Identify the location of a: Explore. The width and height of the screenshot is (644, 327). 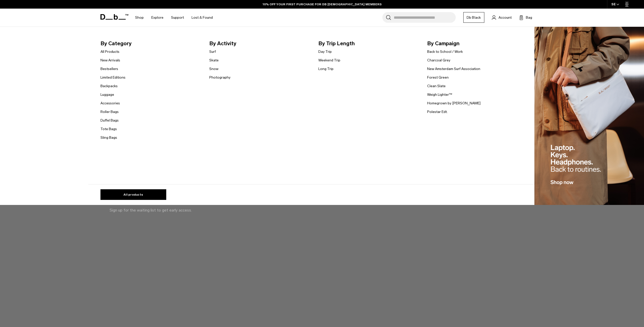
(158, 18).